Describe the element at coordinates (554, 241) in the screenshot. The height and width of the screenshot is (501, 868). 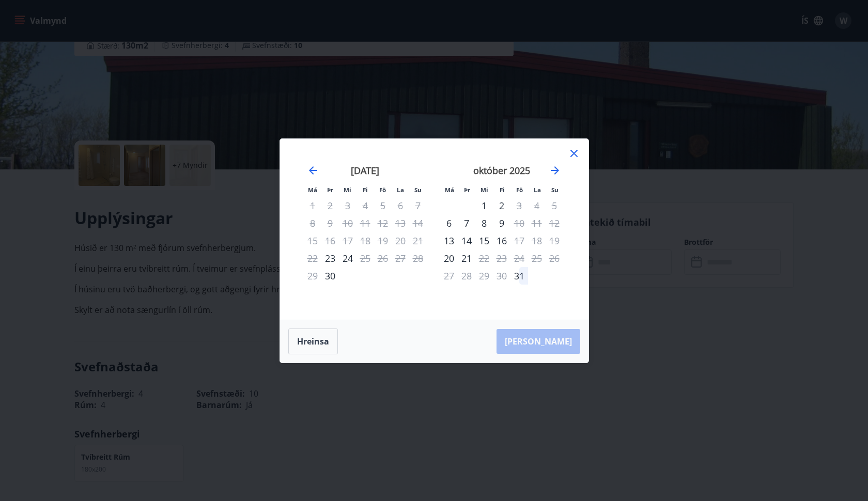
I see `td: Not available. sunnudagur, 19. október 2025` at that location.